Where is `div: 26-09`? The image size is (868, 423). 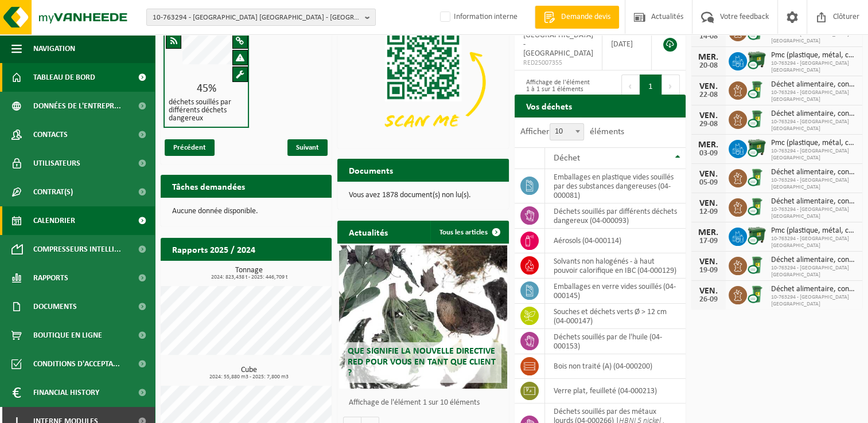 div: 26-09 is located at coordinates (708, 300).